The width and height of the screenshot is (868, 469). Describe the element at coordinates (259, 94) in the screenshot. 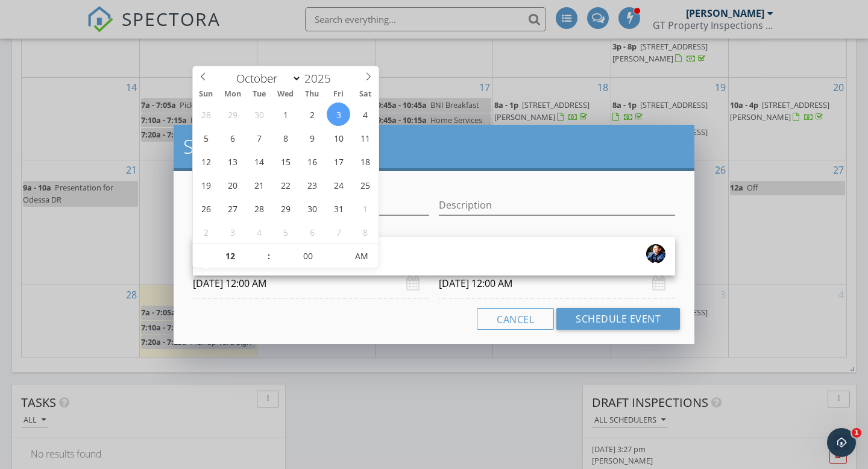

I see `span: Tue` at that location.